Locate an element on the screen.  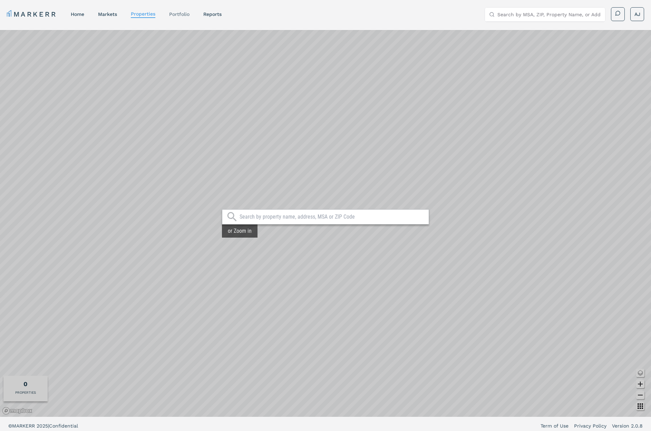
div: PROPERTIES is located at coordinates (26, 392).